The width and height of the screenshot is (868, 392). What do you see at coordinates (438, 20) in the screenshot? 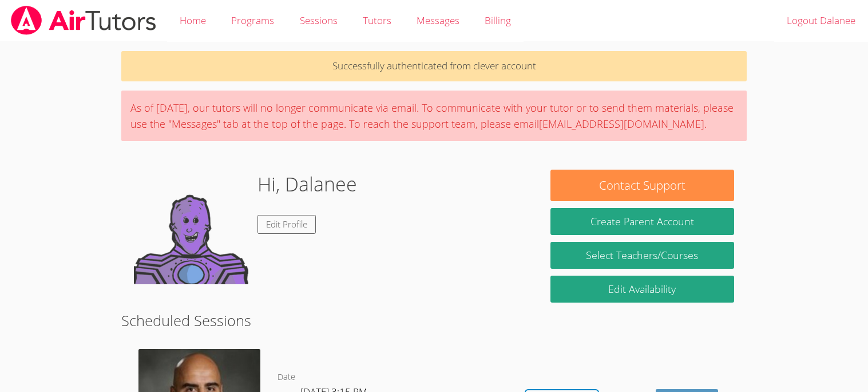
I see `span: Messages` at bounding box center [438, 20].